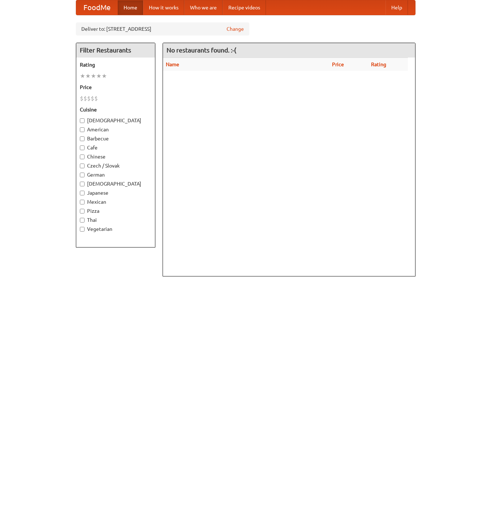 This screenshot has height=512, width=491. What do you see at coordinates (116, 202) in the screenshot?
I see `label: Mexican` at bounding box center [116, 202].